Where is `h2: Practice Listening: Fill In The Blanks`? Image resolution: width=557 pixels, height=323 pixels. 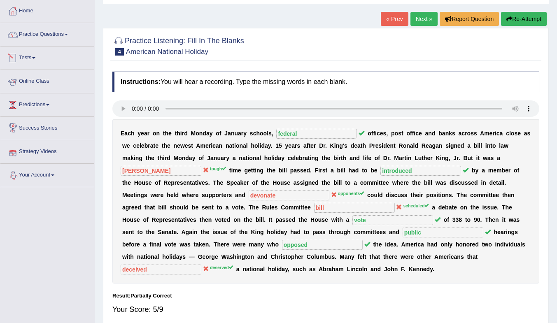 h2: Practice Listening: Fill In The Blanks is located at coordinates (178, 45).